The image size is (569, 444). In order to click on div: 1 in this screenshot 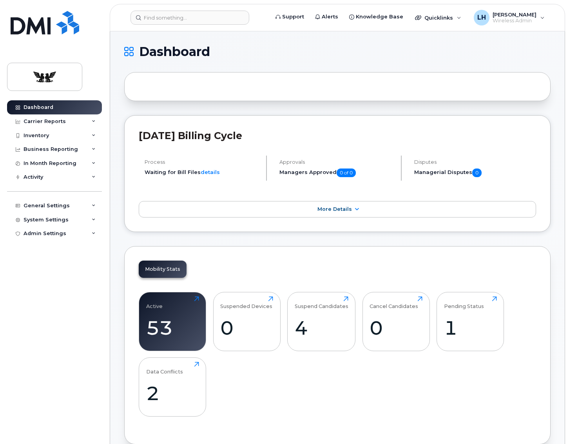, I will do `click(470, 327)`.